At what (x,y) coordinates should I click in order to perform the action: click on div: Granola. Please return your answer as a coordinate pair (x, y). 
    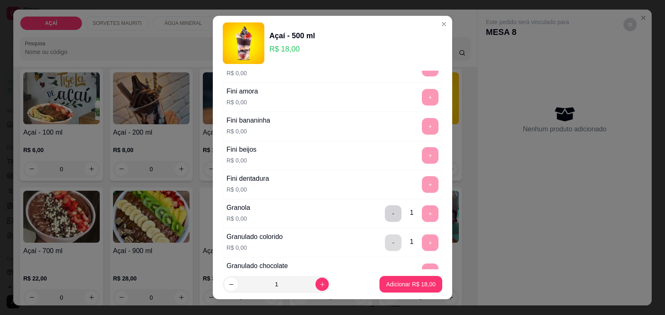
    Looking at the image, I should click on (238, 208).